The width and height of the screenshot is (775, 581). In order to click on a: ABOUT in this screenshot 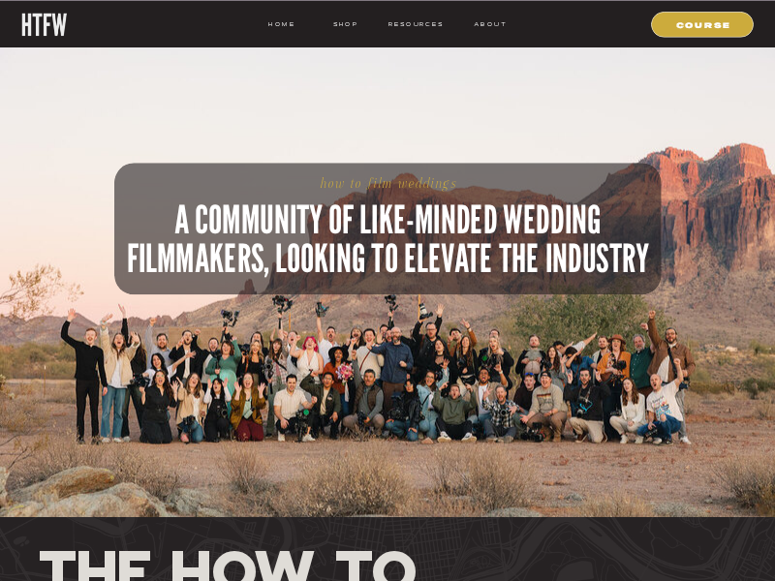, I will do `click(490, 24)`.